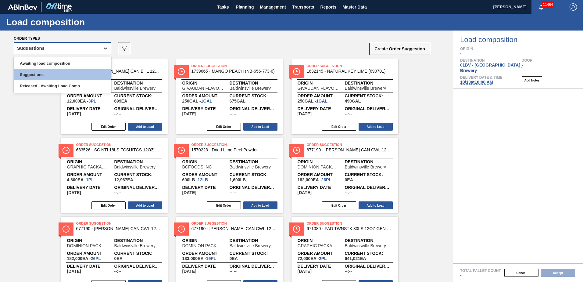 Image resolution: width=583 pixels, height=282 pixels. Describe the element at coordinates (314, 179) in the screenshot. I see `span: 182,000EA-26PL` at that location.